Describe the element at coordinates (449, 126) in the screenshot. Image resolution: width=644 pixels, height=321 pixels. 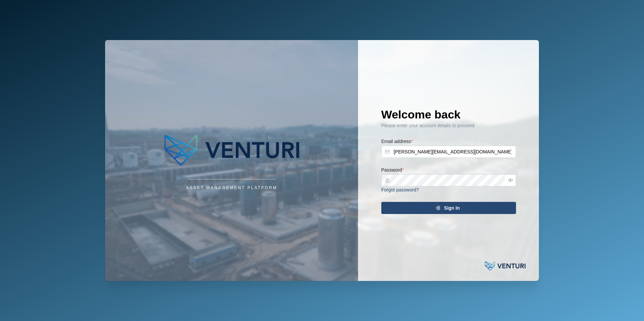
I see `div: Please enter your account details to proceed` at that location.